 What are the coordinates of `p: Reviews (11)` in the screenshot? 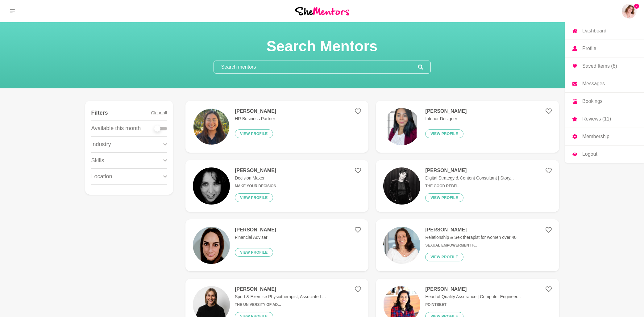 It's located at (596, 119).